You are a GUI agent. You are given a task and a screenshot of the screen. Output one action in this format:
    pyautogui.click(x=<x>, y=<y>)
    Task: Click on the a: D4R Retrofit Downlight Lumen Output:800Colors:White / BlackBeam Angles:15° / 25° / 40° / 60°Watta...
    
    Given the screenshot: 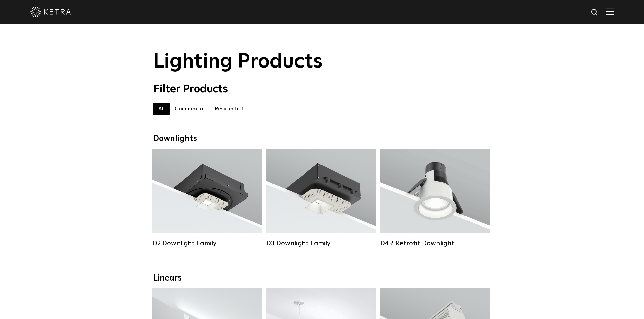 What is the action you would take?
    pyautogui.click(x=435, y=200)
    